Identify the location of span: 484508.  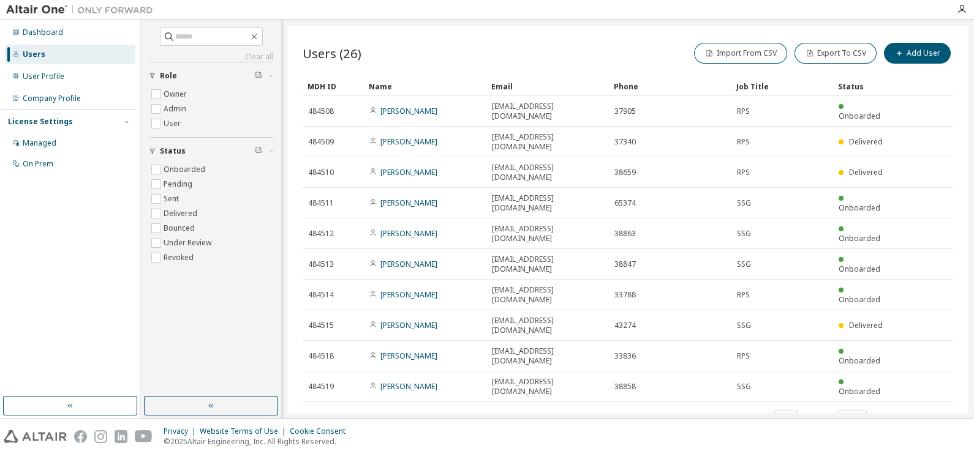
(321, 111).